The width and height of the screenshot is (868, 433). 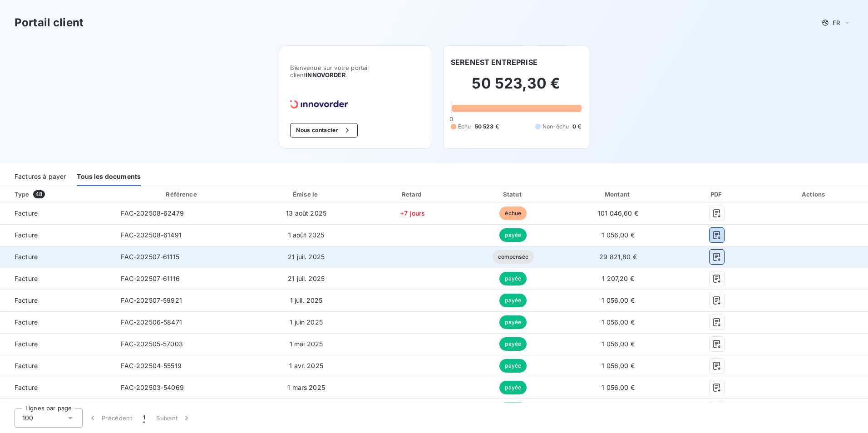 What do you see at coordinates (108, 177) in the screenshot?
I see `div: Tous les documents` at bounding box center [108, 177].